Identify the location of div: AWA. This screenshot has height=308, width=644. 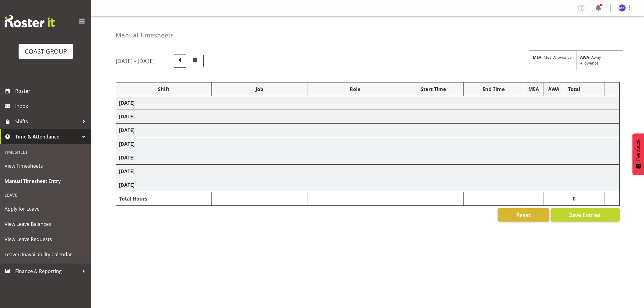
(555, 89).